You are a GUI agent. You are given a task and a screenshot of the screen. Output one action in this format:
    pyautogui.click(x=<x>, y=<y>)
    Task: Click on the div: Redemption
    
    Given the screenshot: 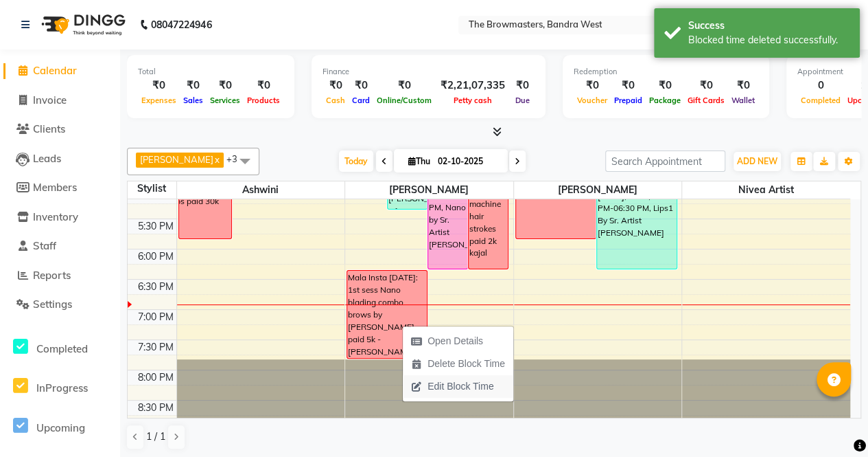 What is the action you would take?
    pyautogui.click(x=666, y=71)
    